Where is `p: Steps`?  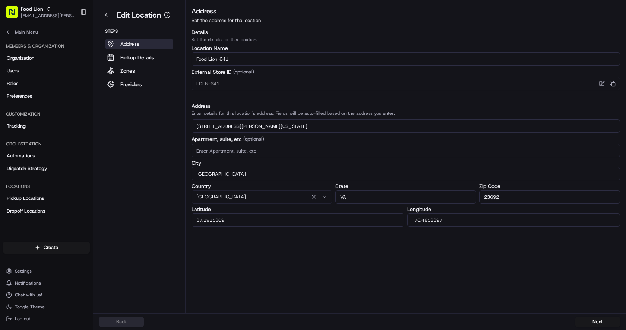 p: Steps is located at coordinates (139, 31).